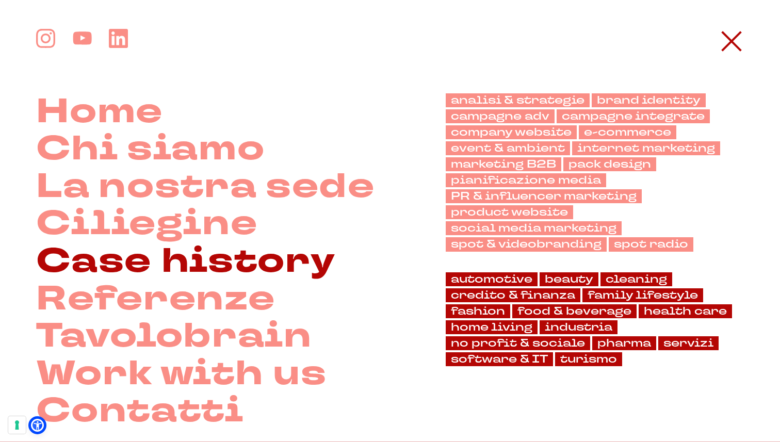 Image resolution: width=780 pixels, height=442 pixels. Describe the element at coordinates (478, 311) in the screenshot. I see `a: fashion` at that location.